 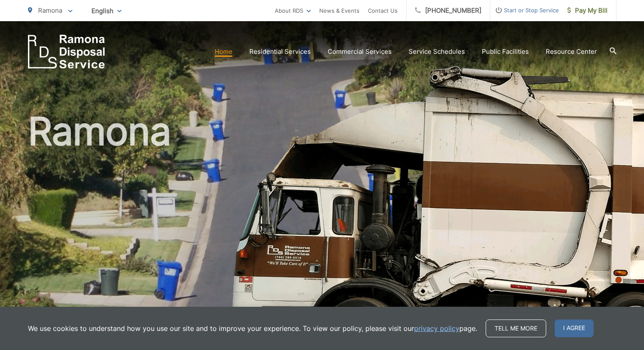 What do you see at coordinates (223, 52) in the screenshot?
I see `a: Home` at bounding box center [223, 52].